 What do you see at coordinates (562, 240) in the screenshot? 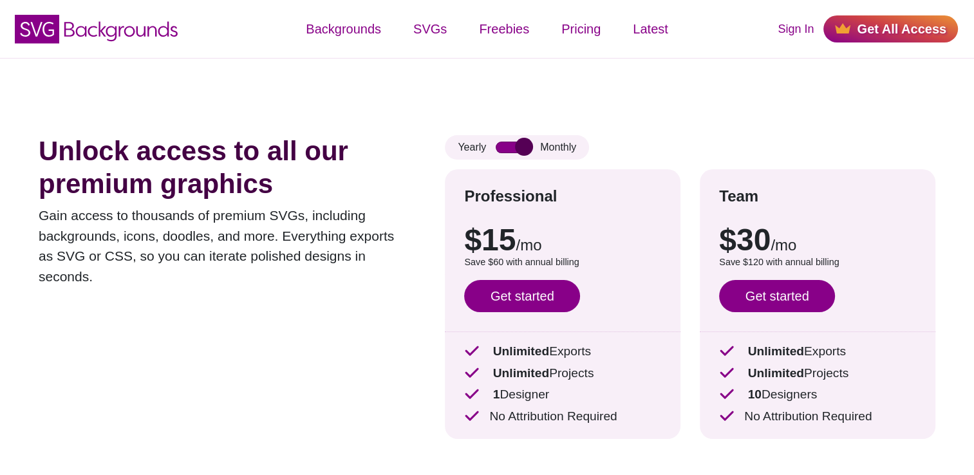
I see `p: $15` at bounding box center [562, 240].